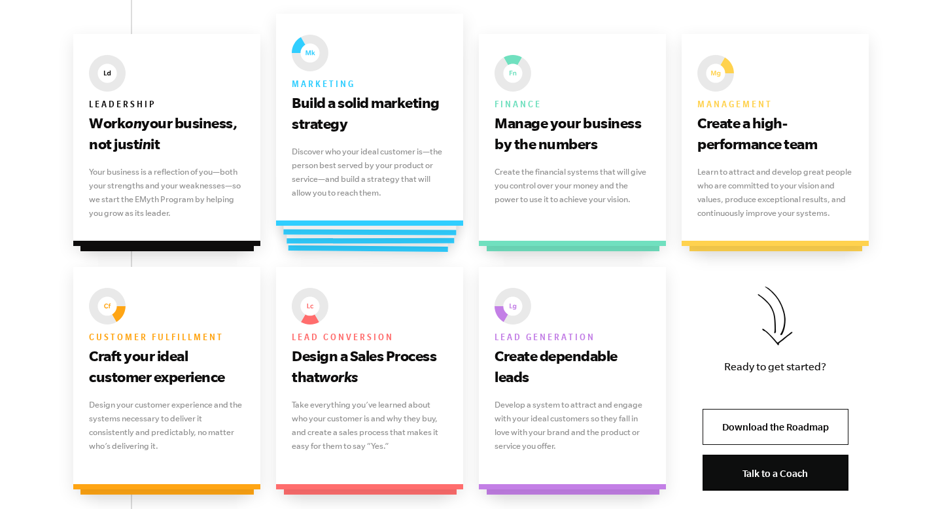  What do you see at coordinates (572, 133) in the screenshot?
I see `h3: Manage your business by the numbers` at bounding box center [572, 133].